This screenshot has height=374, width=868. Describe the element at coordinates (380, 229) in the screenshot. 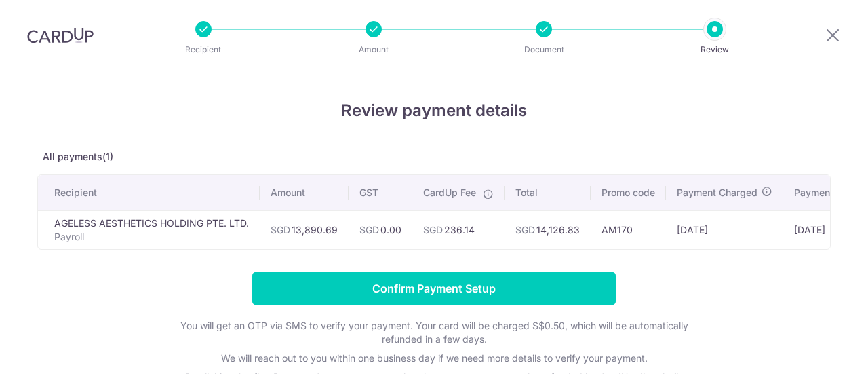

I see `td: 0.00` at that location.